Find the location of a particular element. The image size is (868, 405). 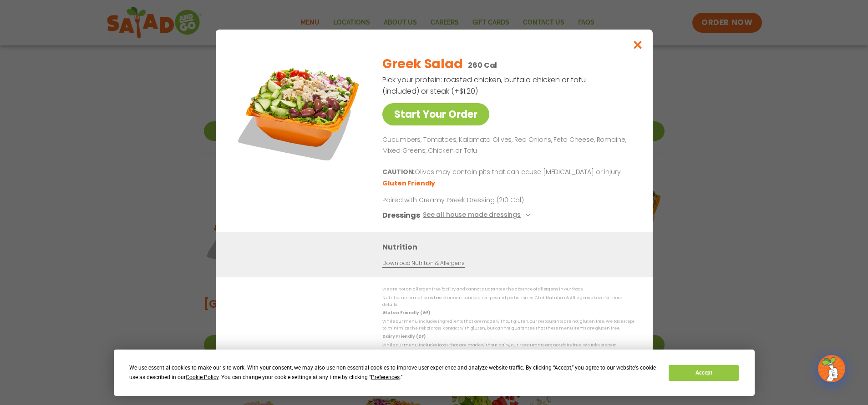

p: Cucumbers, Tomatoes, Kalamata Olives, Red Onions, Feta Cheese, Romaine, Mixed Greens, Chicken or ... is located at coordinates (507, 146).